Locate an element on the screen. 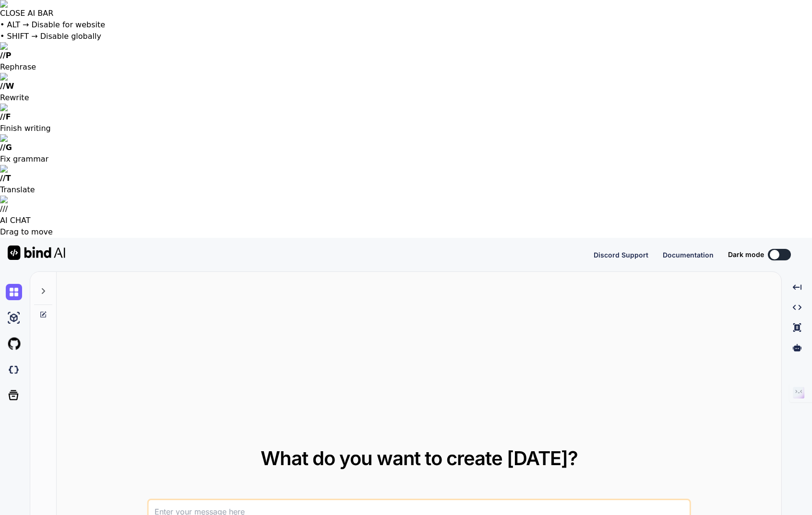 The width and height of the screenshot is (812, 515). span: Documentation is located at coordinates (689, 254).